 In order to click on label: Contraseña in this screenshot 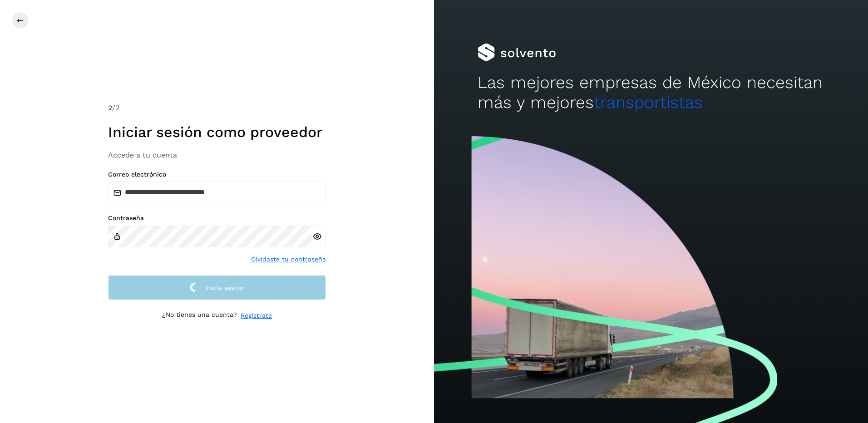, I will do `click(217, 218)`.